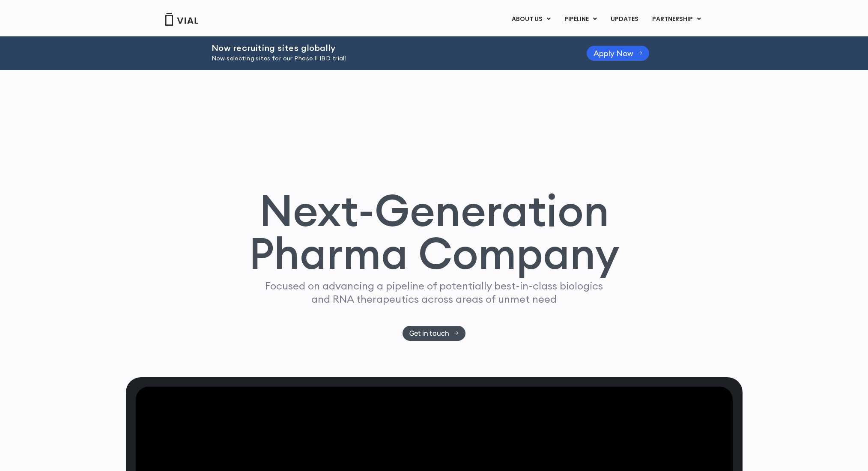  Describe the element at coordinates (618, 53) in the screenshot. I see `a: Apply Now` at that location.